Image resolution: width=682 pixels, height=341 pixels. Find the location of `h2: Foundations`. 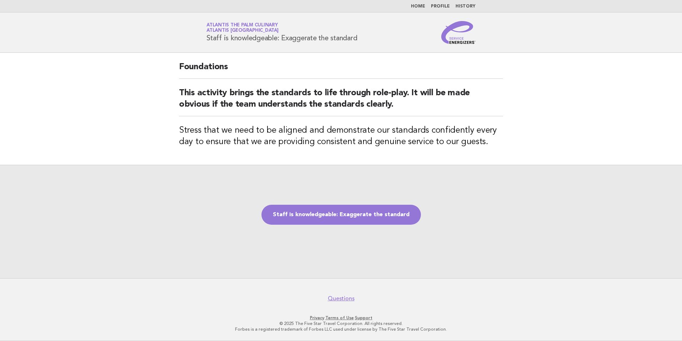

h2: Foundations is located at coordinates (341, 70).